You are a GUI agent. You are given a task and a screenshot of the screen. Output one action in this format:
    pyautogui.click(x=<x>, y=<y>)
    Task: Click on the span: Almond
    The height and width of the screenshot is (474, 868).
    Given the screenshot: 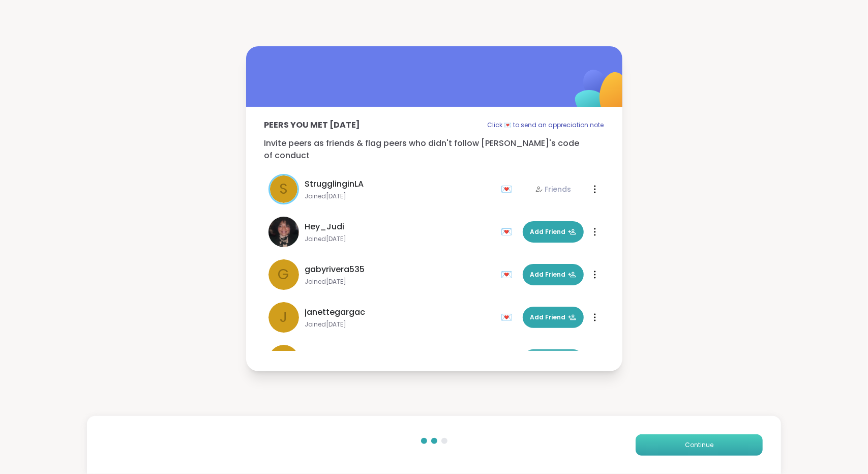 What is the action you would take?
    pyautogui.click(x=321, y=355)
    